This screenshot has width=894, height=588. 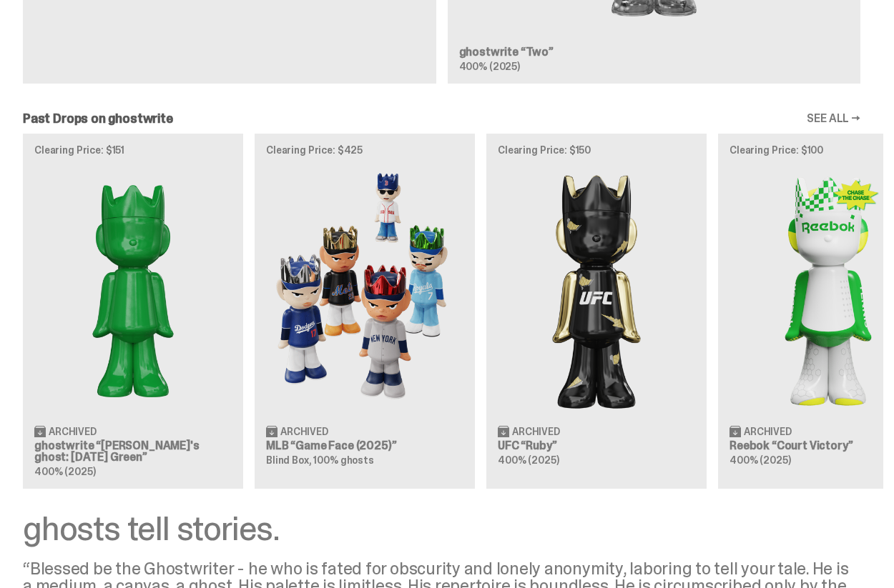 I want to click on a: Clearing Price: $425 Game Face (2025) Archived, so click(x=365, y=311).